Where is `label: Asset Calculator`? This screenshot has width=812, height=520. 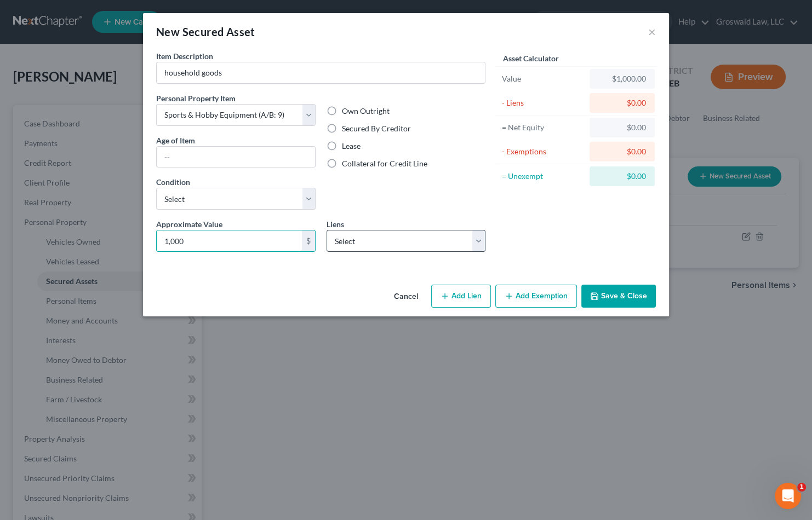
label: Asset Calculator is located at coordinates (530, 58).